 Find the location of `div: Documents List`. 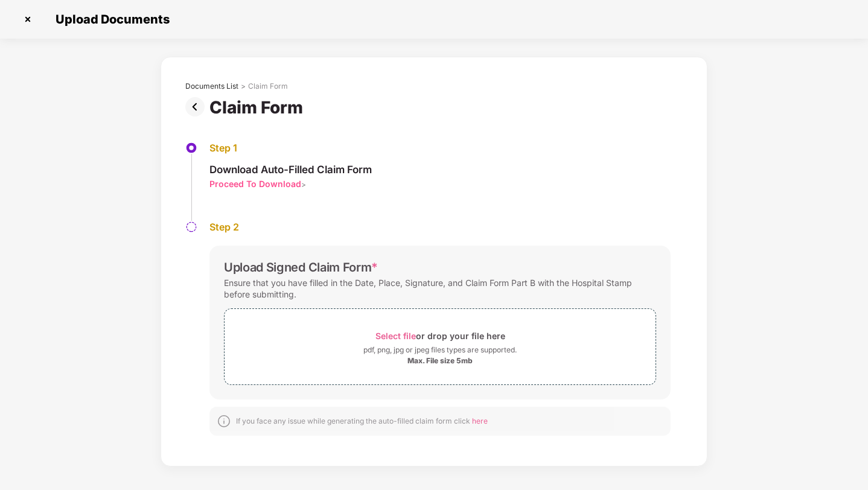

div: Documents List is located at coordinates (212, 86).